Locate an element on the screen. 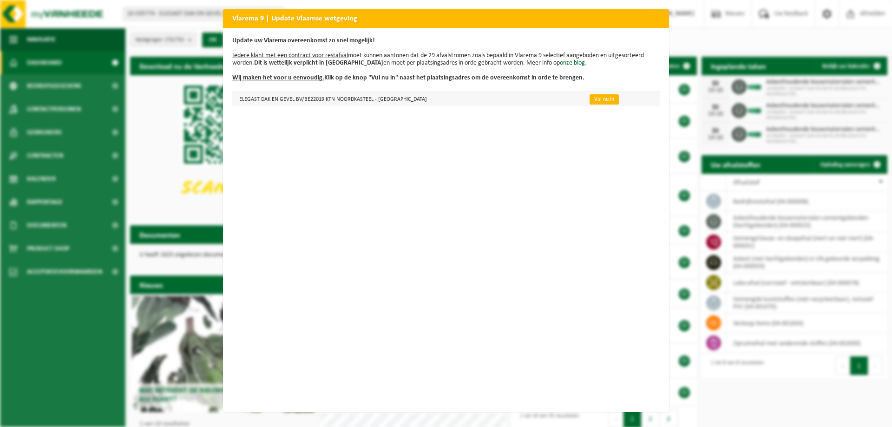 The width and height of the screenshot is (892, 427). a: onze blog. is located at coordinates (573, 63).